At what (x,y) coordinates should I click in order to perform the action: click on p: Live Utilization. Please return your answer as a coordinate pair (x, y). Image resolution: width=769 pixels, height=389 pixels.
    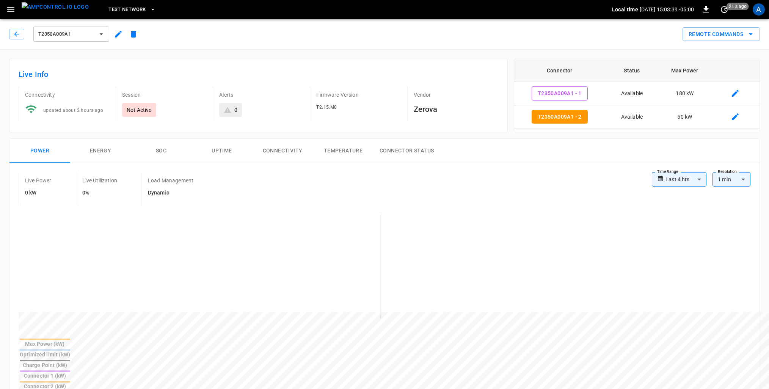
    Looking at the image, I should click on (100, 181).